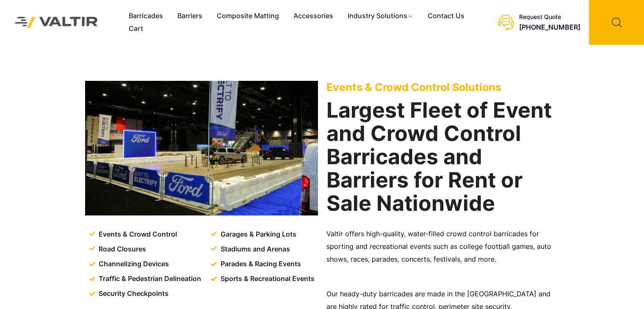 Image resolution: width=644 pixels, height=309 pixels. Describe the element at coordinates (443, 247) in the screenshot. I see `p: Valtir offers high-quality, water-filled crowd control barricades for sporting and recreational e...` at that location.